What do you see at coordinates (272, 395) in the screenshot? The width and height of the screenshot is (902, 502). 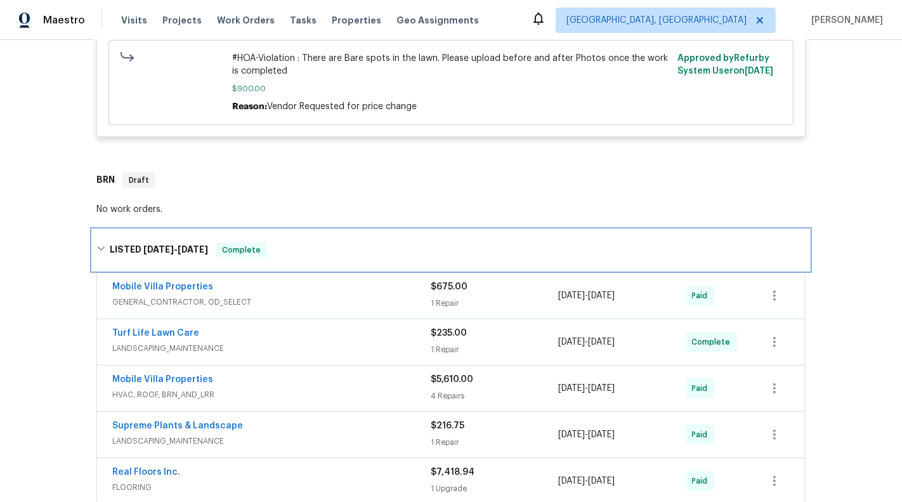 I see `span: HVAC, ROOF, BRN_AND_LRR` at bounding box center [272, 395].